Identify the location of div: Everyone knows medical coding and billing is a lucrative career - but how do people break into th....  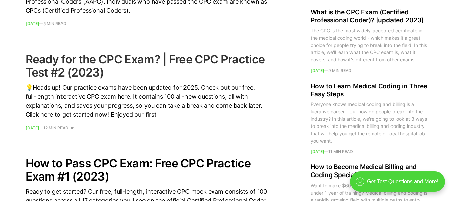
(370, 123).